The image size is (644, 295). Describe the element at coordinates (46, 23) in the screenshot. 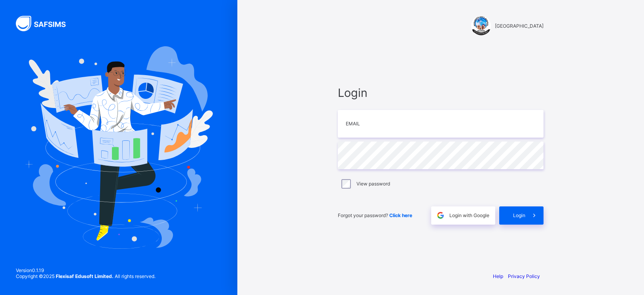

I see `img: SAFSIMS Logo` at that location.